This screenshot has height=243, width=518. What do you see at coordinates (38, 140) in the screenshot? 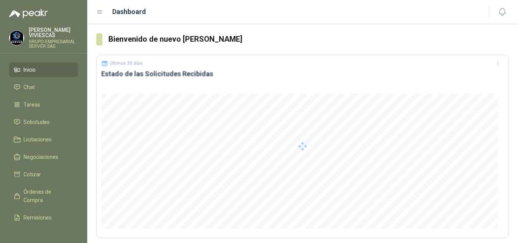
I see `span: Licitaciones` at bounding box center [38, 140].